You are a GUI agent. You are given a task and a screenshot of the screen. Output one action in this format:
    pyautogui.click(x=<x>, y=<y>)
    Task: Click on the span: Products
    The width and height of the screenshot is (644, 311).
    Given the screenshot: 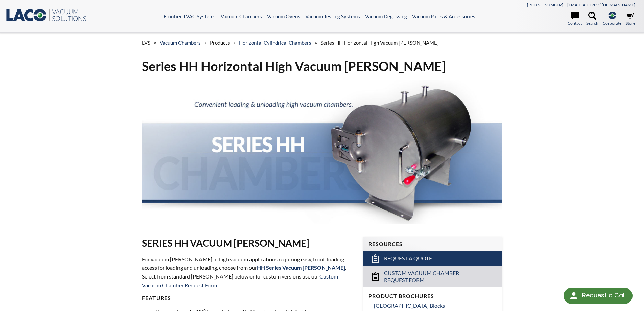 What is the action you would take?
    pyautogui.click(x=220, y=43)
    